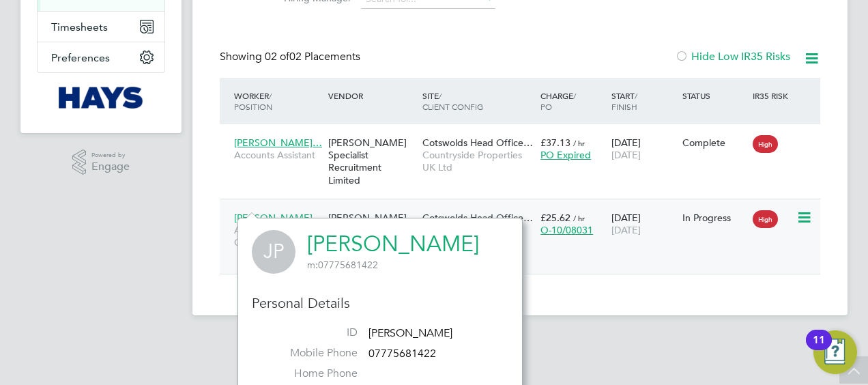 This screenshot has width=868, height=385. Describe the element at coordinates (715, 143) in the screenshot. I see `div: Complete` at that location.